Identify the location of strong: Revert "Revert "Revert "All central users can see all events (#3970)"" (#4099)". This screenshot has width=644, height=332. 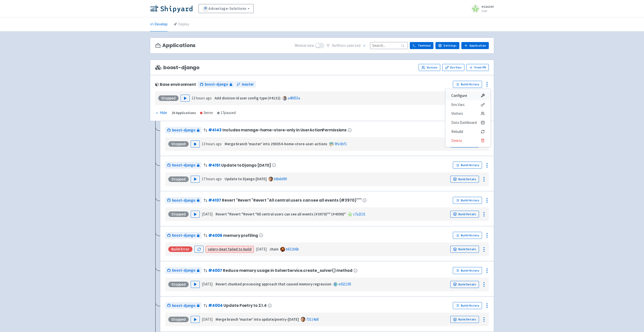
(281, 214).